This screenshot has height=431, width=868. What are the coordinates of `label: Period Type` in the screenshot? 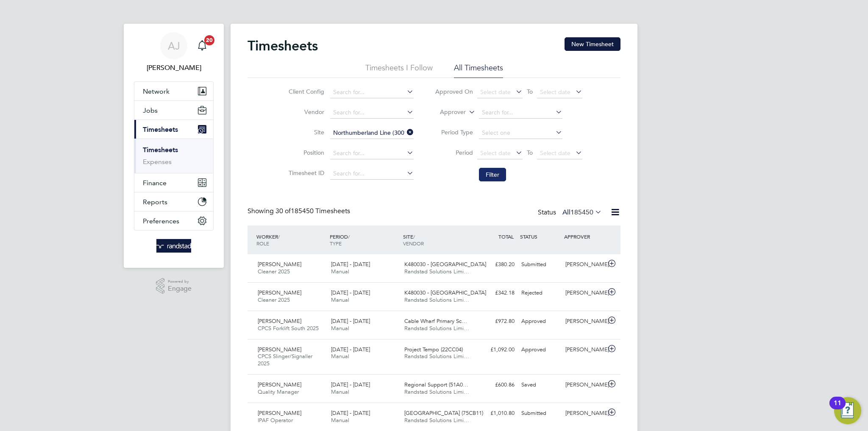 It's located at (454, 132).